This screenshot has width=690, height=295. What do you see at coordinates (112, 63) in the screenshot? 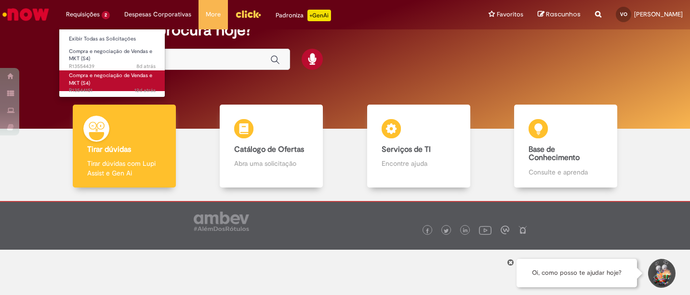
I see `ul: Requisições` at bounding box center [112, 63].